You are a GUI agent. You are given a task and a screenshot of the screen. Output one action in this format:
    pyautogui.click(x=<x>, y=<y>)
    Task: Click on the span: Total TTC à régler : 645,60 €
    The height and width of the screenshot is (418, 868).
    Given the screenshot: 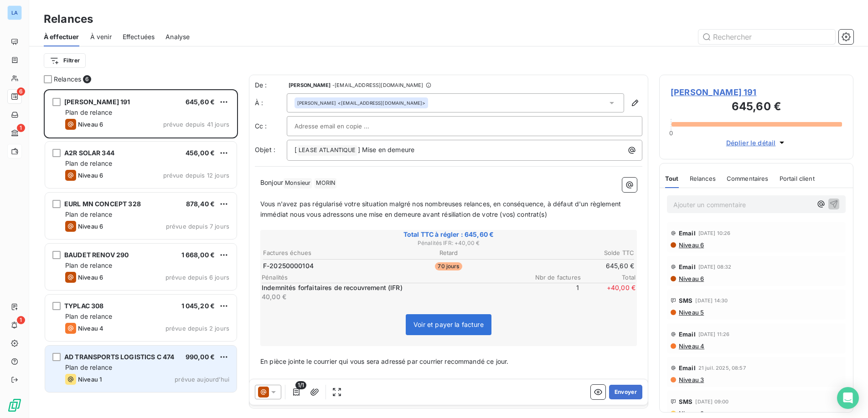 What is the action you would take?
    pyautogui.click(x=449, y=234)
    